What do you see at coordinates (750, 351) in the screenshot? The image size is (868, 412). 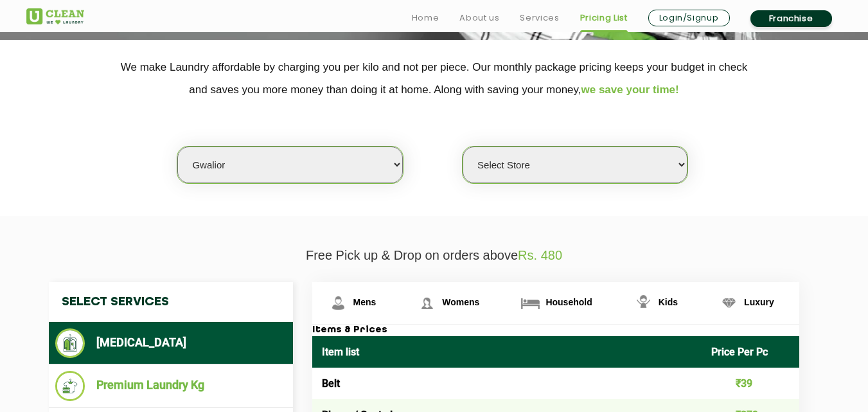 I see `th: Price Per Pc` at bounding box center [750, 351].